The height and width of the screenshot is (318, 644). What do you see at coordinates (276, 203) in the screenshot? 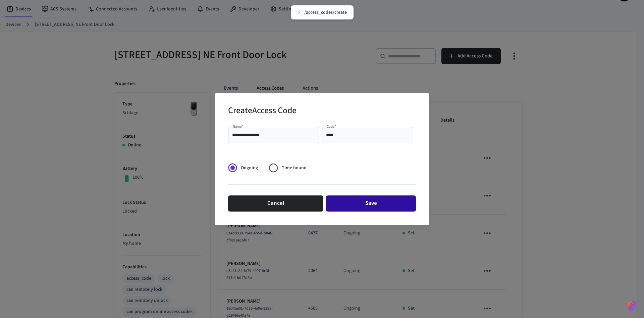
I see `button: Cancel` at bounding box center [276, 203].